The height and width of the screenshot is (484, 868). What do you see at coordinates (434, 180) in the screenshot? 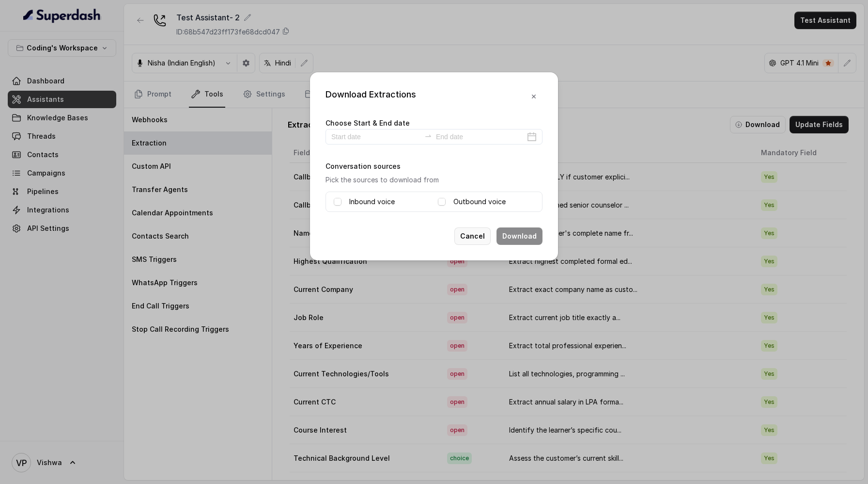
I see `p: Pick the sources to download from` at bounding box center [434, 180].